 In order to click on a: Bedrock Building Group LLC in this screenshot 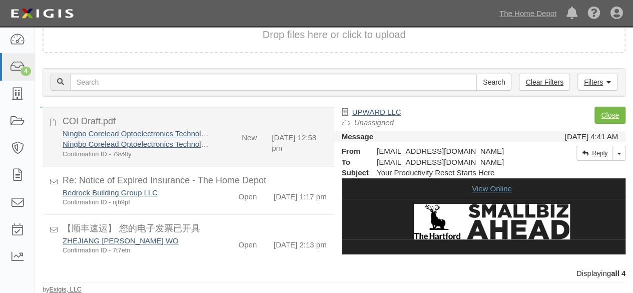, I will do `click(110, 192)`.